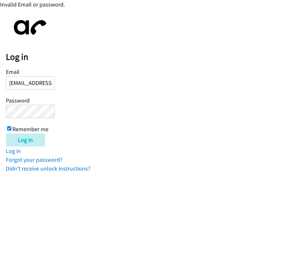  What do you see at coordinates (18, 100) in the screenshot?
I see `label: Password` at bounding box center [18, 100].